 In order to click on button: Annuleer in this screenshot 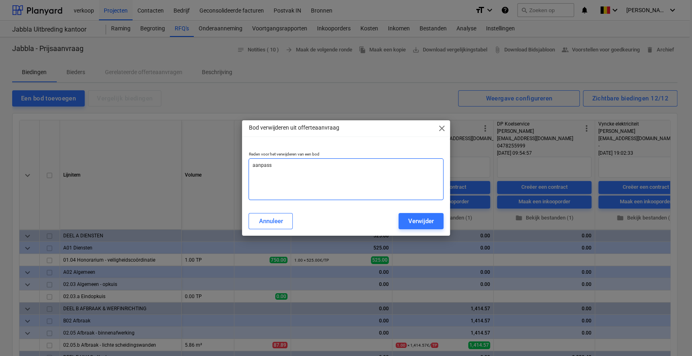, I will do `click(270, 221)`.